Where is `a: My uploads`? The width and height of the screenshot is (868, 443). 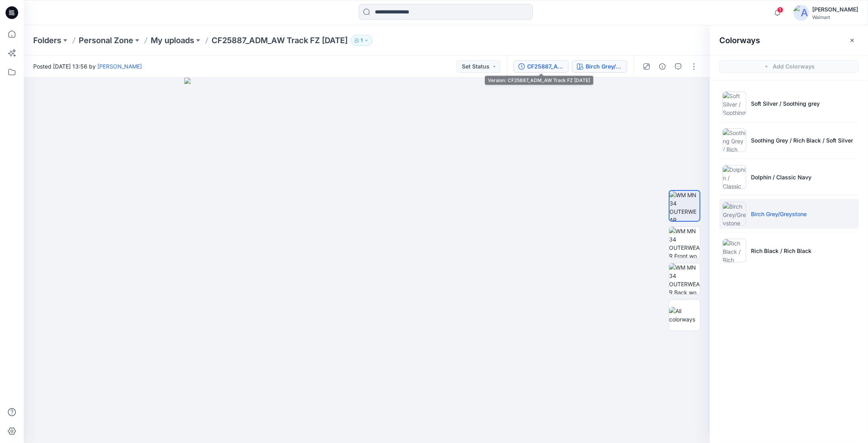 a: My uploads is located at coordinates (173, 40).